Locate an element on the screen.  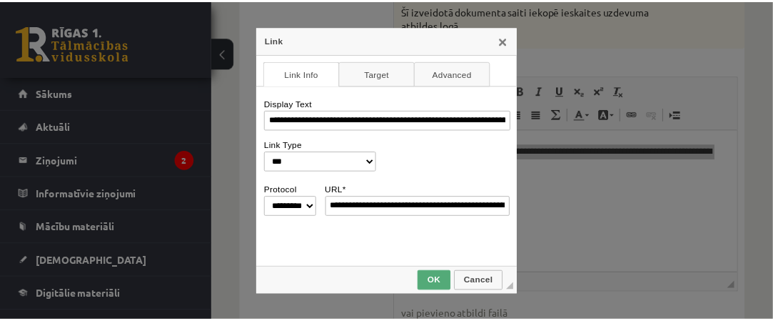
a: Target is located at coordinates (382, 73).